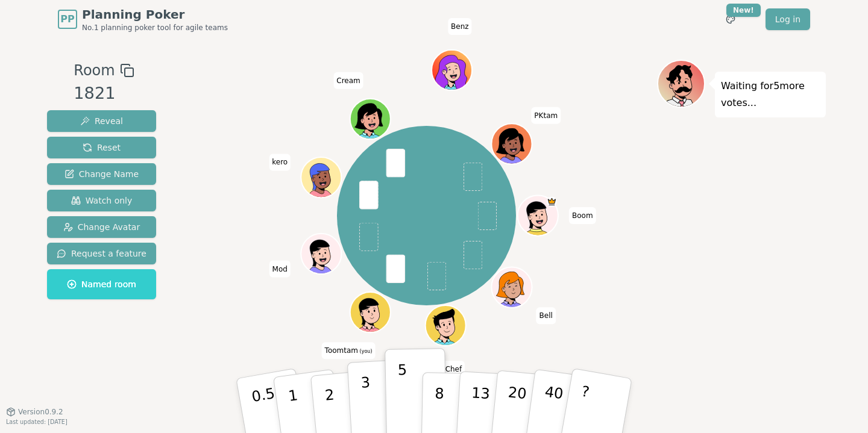 The height and width of the screenshot is (433, 868). I want to click on button: Change Name, so click(102, 174).